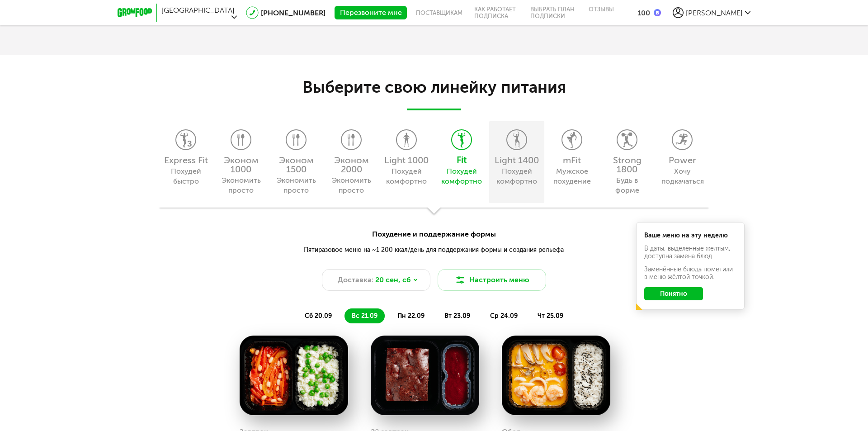  Describe the element at coordinates (355, 280) in the screenshot. I see `span: Доставка:` at that location.